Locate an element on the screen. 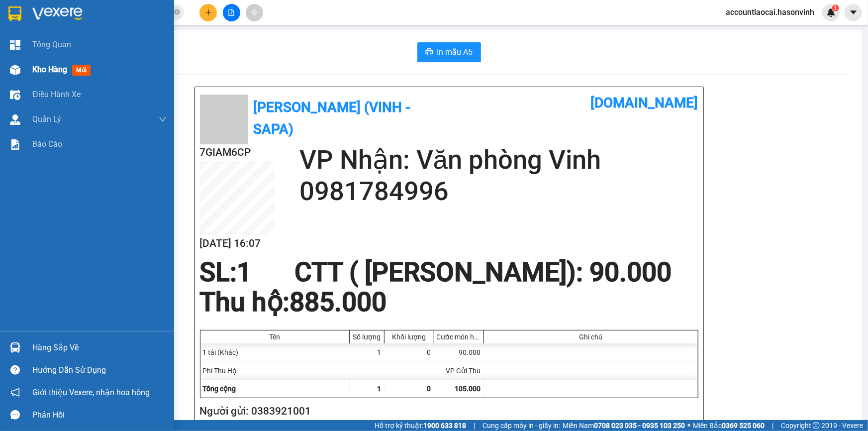 The width and height of the screenshot is (868, 431). span: printer is located at coordinates (429, 52).